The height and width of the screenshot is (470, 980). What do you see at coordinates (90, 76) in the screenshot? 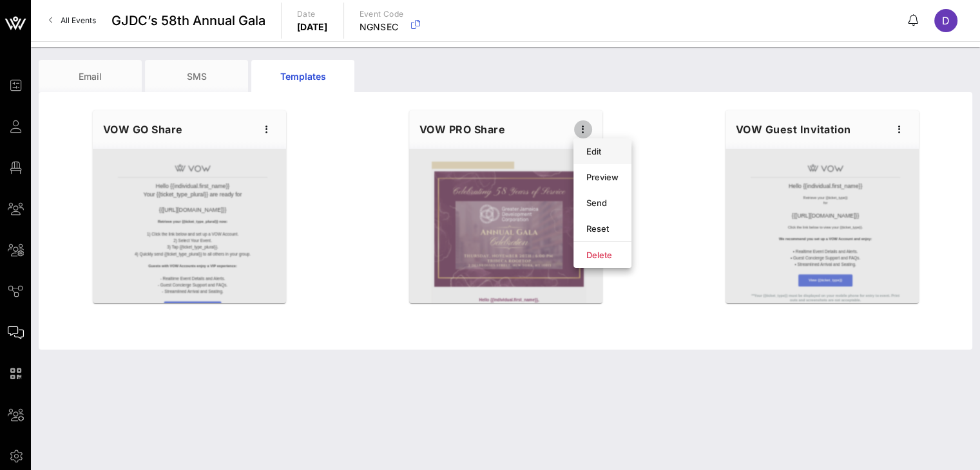
I see `div: Email` at bounding box center [90, 76].